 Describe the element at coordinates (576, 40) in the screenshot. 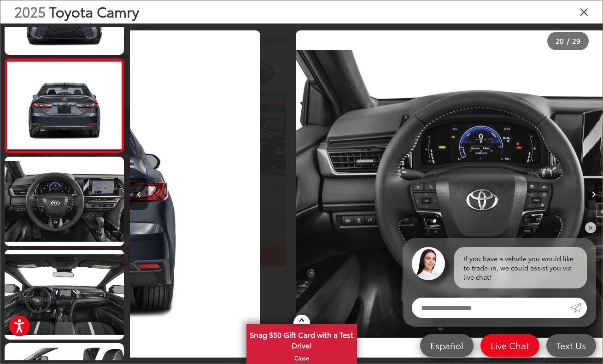

I see `span: 29` at that location.